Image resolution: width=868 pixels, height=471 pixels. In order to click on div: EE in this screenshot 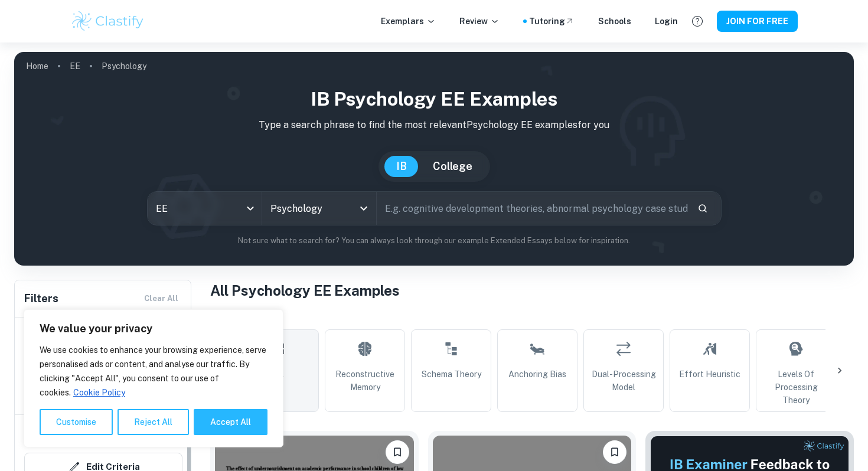, I will do `click(205, 208)`.